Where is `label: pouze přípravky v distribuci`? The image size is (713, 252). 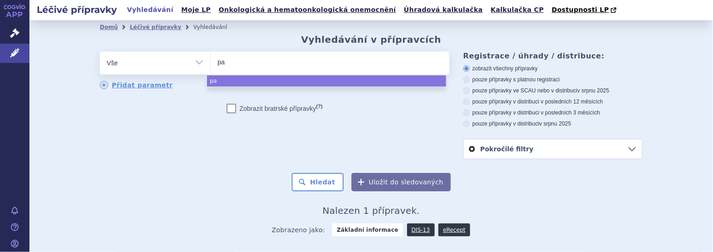 label: pouze přípravky v distribuci is located at coordinates (553, 124).